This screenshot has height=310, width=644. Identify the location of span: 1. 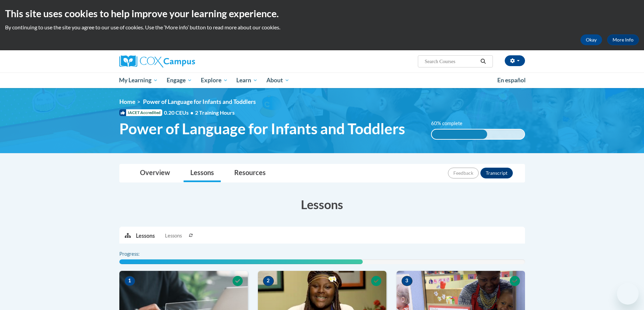
(130, 281).